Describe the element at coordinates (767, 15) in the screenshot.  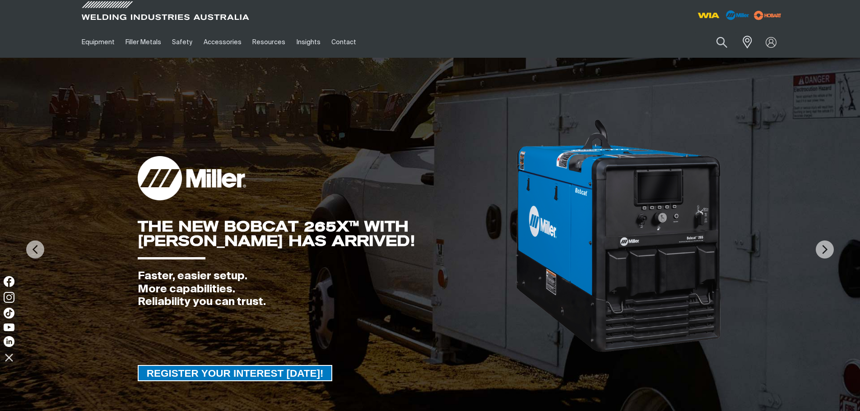
I see `img: miller` at that location.